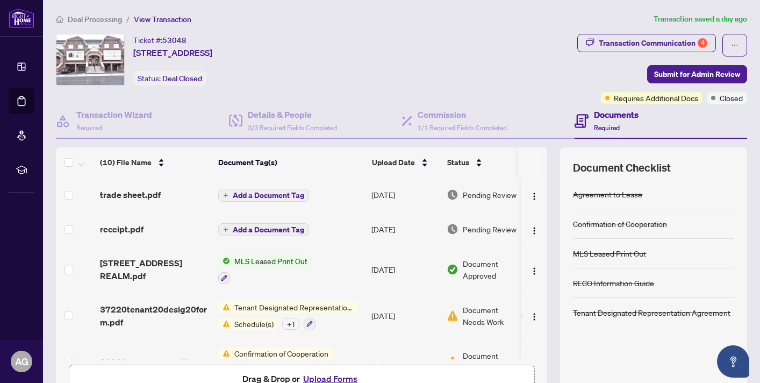 The width and height of the screenshot is (760, 383). I want to click on img: IMG-E12331992_1.jpg, so click(90, 60).